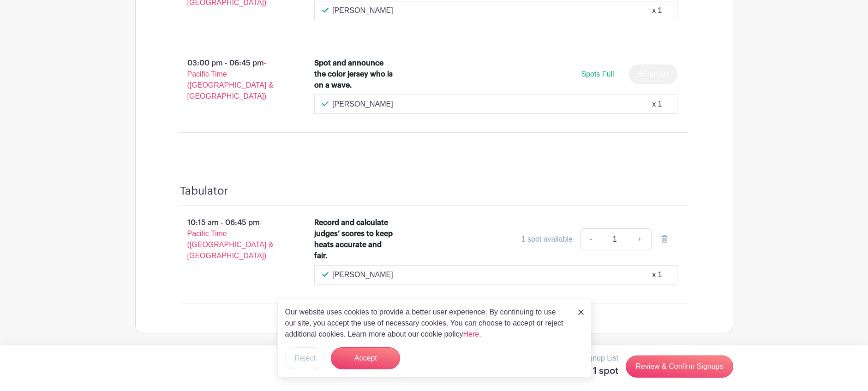 This screenshot has width=868, height=391. What do you see at coordinates (547, 239) in the screenshot?
I see `div: 1 spot available` at bounding box center [547, 239].